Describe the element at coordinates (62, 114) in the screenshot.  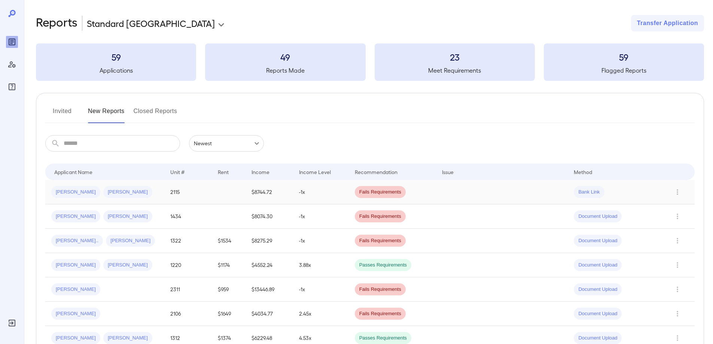
I see `button: Invited` at that location.